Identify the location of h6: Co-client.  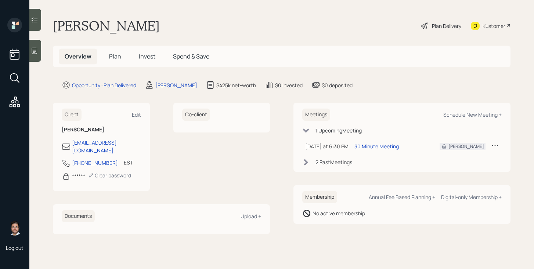
(196, 114).